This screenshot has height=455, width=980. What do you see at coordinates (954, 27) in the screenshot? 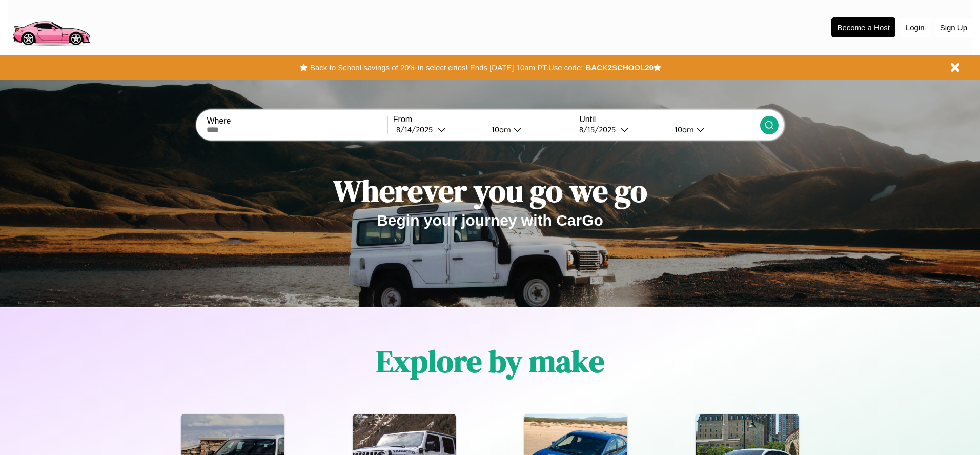
I see `button: Sign Up` at bounding box center [954, 27].